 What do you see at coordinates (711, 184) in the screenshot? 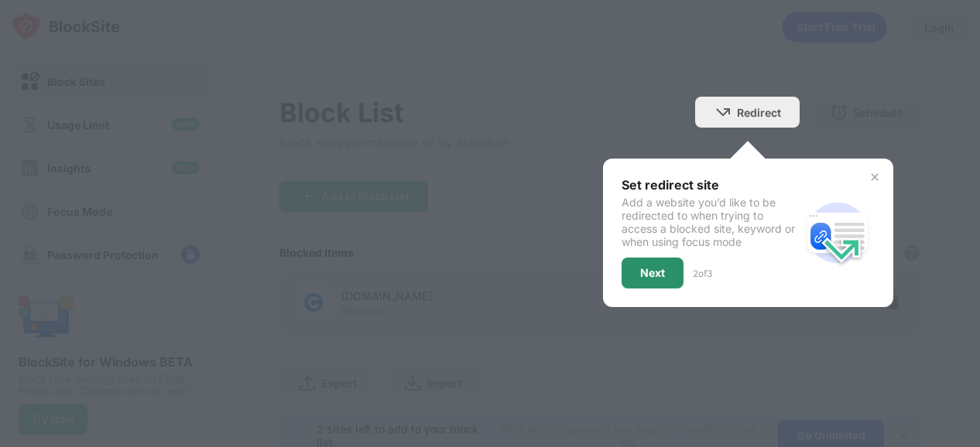
I see `div: Set redirect site` at bounding box center [711, 184].